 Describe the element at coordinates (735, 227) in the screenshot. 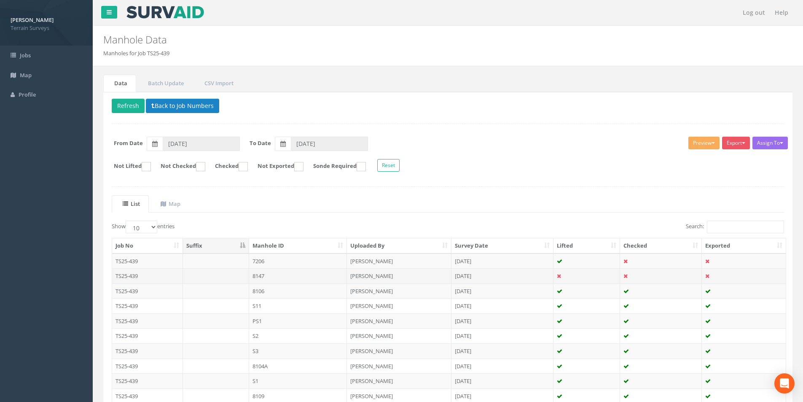

I see `label: Search:` at that location.